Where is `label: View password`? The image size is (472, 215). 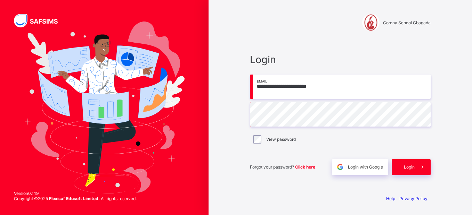 label: View password is located at coordinates (281, 139).